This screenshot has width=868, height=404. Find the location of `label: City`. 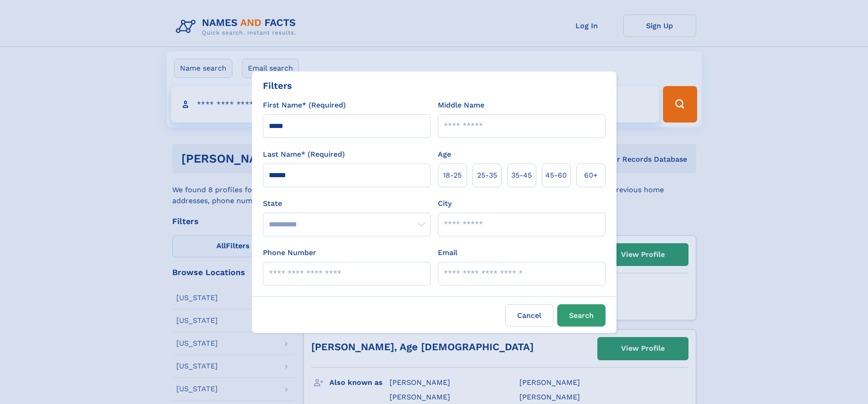

label: City is located at coordinates (445, 203).